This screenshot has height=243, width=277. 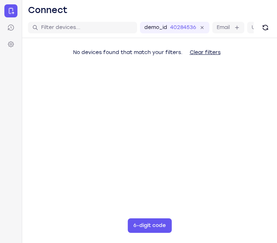 I want to click on span: No devices found that match your filters., so click(x=128, y=52).